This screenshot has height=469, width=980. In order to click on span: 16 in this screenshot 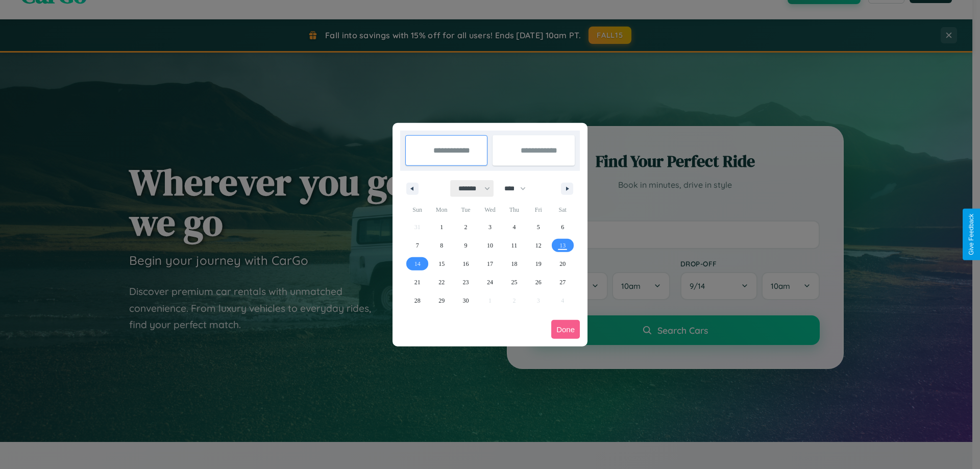, I will do `click(466, 264)`.